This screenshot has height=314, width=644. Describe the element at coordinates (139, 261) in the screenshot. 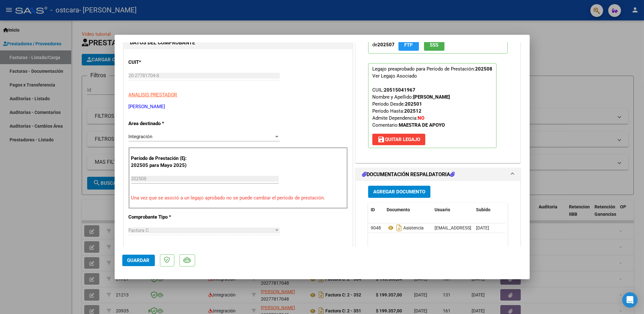

I see `span: Guardar` at that location.